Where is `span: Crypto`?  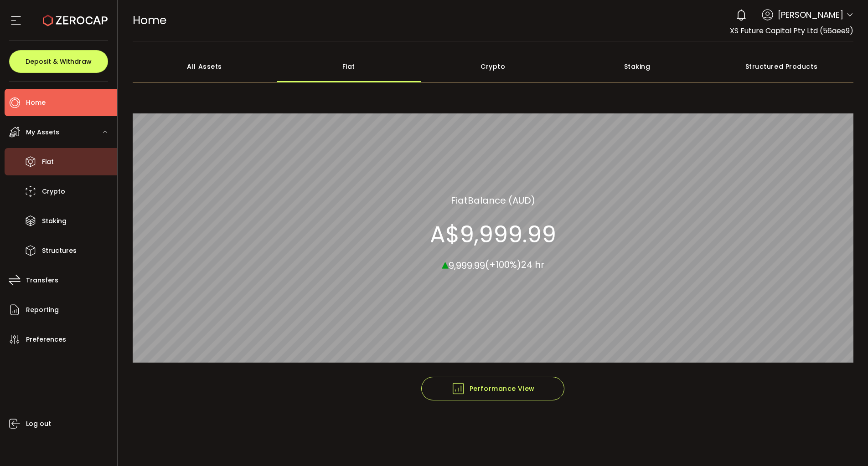 span: Crypto is located at coordinates (54, 192).